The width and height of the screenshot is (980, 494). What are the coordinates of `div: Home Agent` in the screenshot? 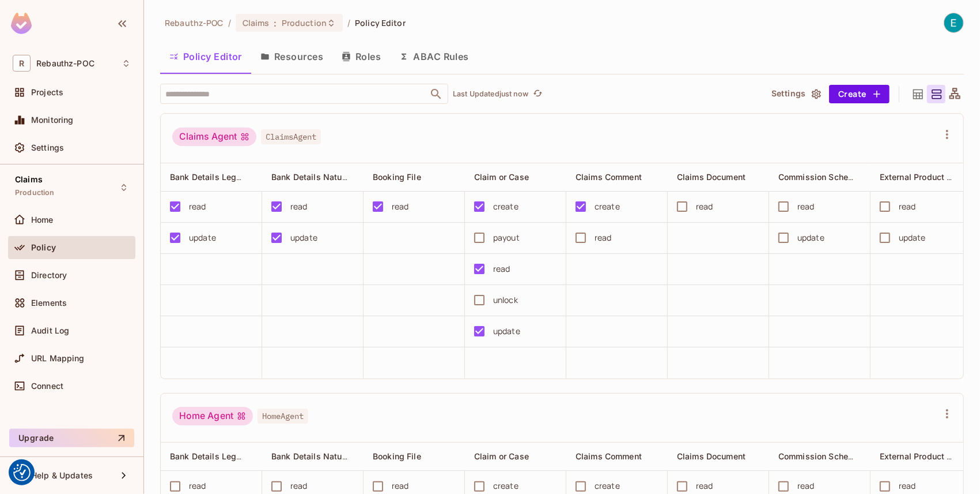 It's located at (212, 415).